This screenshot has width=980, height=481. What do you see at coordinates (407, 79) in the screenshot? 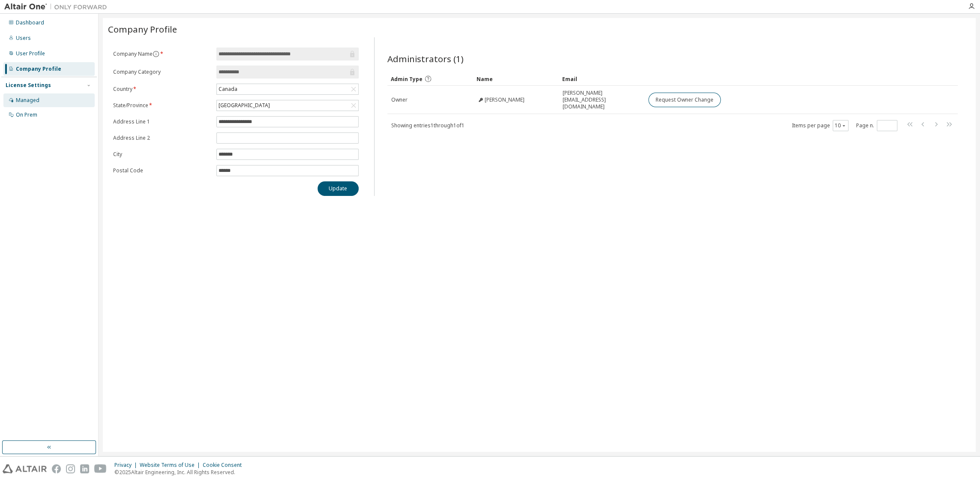
I see `span: Admin Type` at bounding box center [407, 79].